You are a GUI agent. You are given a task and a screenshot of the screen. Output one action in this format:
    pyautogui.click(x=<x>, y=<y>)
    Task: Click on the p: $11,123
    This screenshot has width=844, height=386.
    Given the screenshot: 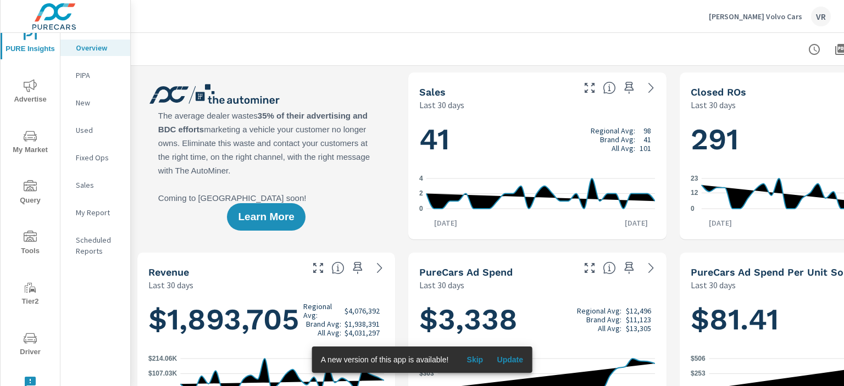 What is the action you would take?
    pyautogui.click(x=639, y=320)
    